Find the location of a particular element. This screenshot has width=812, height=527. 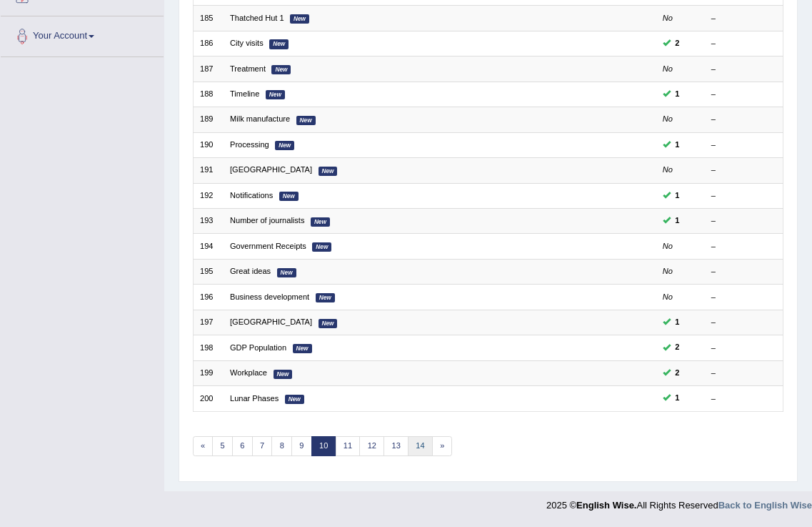

a: Great ideas is located at coordinates (250, 271).